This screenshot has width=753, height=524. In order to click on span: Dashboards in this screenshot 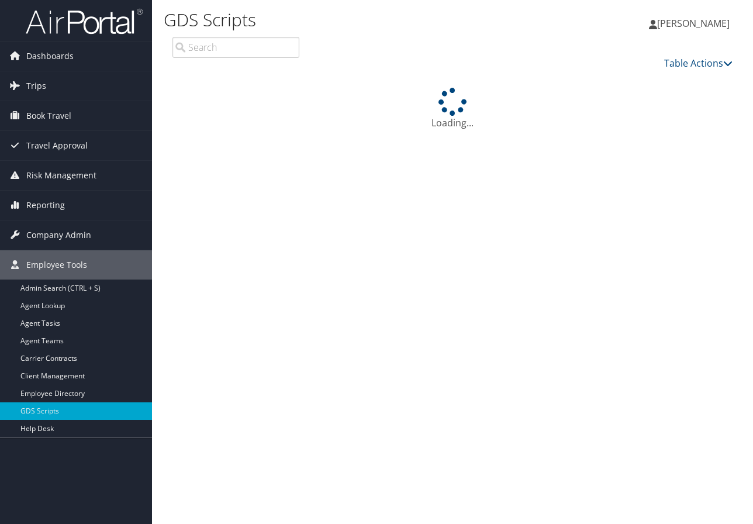, I will do `click(50, 56)`.